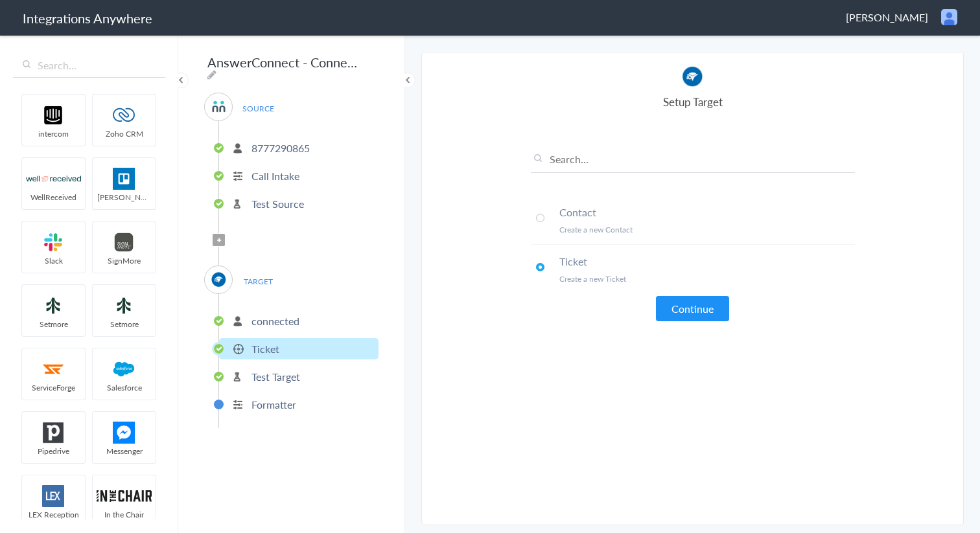 The image size is (980, 533). Describe the element at coordinates (707, 278) in the screenshot. I see `p: Create a new Ticket` at that location.